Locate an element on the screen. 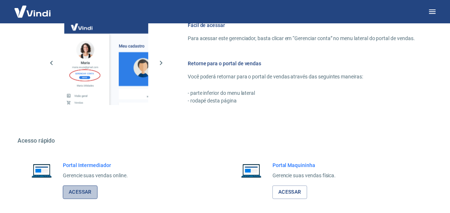 This screenshot has width=450, height=213. p: Gerencie suas vendas online. is located at coordinates (95, 176).